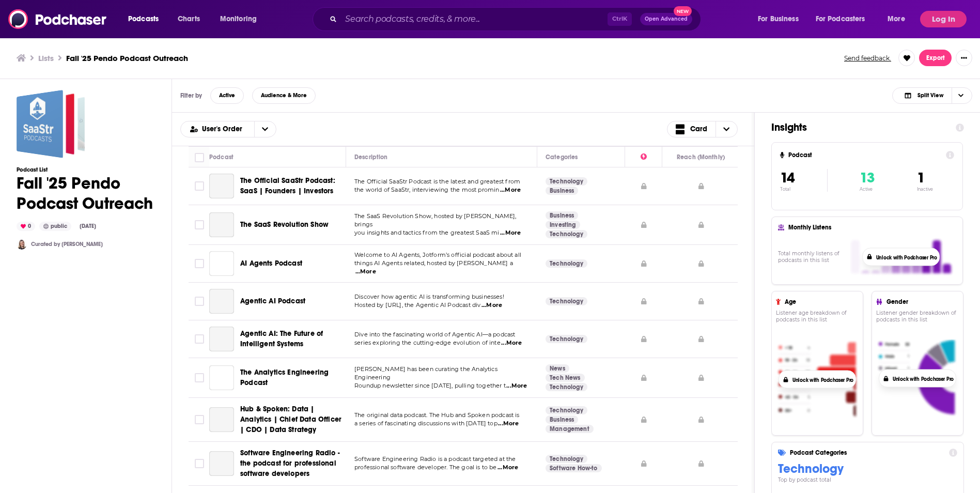 Image resolution: width=980 pixels, height=493 pixels. I want to click on span: New, so click(683, 11).